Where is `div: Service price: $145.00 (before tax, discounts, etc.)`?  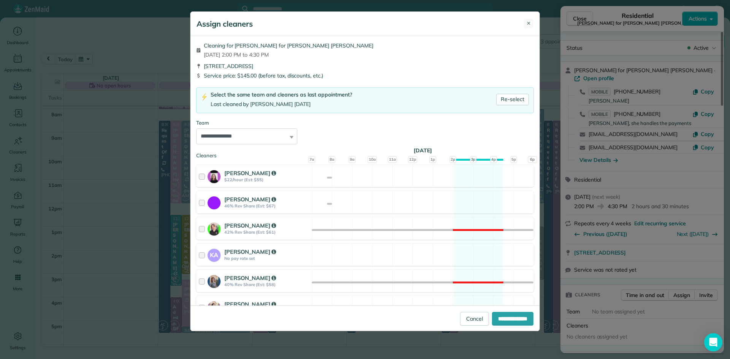
div: Service price: $145.00 (before tax, discounts, etc.) is located at coordinates (365, 76).